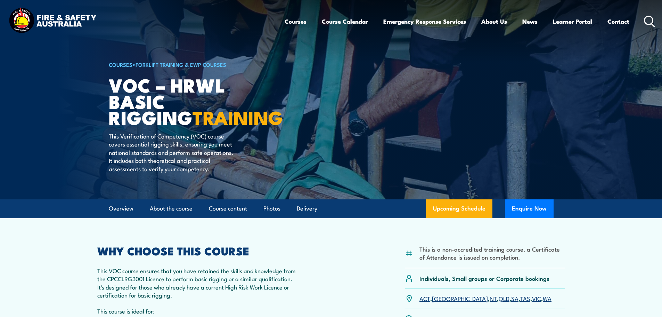 Image resolution: width=662 pixels, height=317 pixels. Describe the element at coordinates (181, 64) in the screenshot. I see `a: Forklift Training & EWP Courses` at that location.